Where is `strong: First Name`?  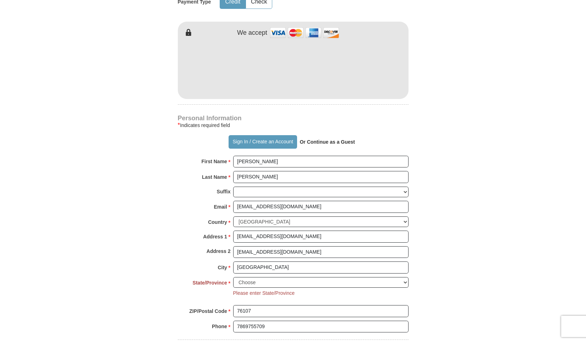
strong: First Name is located at coordinates (214, 162).